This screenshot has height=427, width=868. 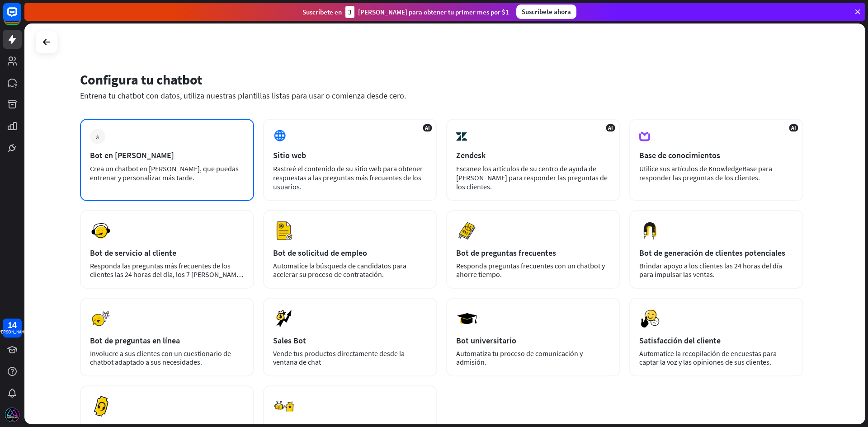 I want to click on button: Abrir el widget de chat LiveChat, so click(x=21, y=17).